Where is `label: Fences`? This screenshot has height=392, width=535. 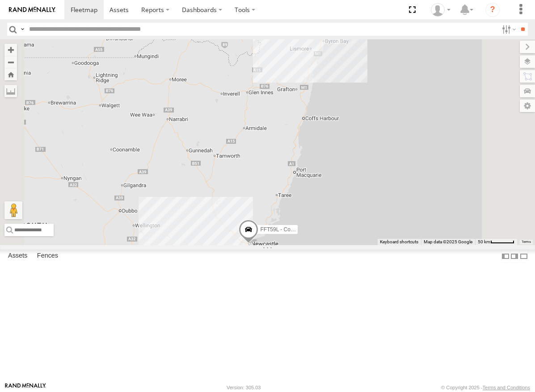 label: Fences is located at coordinates (47, 256).